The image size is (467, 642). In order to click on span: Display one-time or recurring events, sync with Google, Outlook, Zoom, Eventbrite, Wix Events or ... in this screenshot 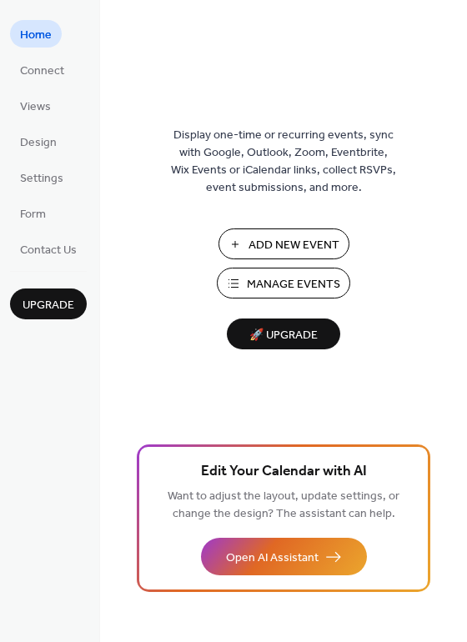, I will do `click(284, 162)`.